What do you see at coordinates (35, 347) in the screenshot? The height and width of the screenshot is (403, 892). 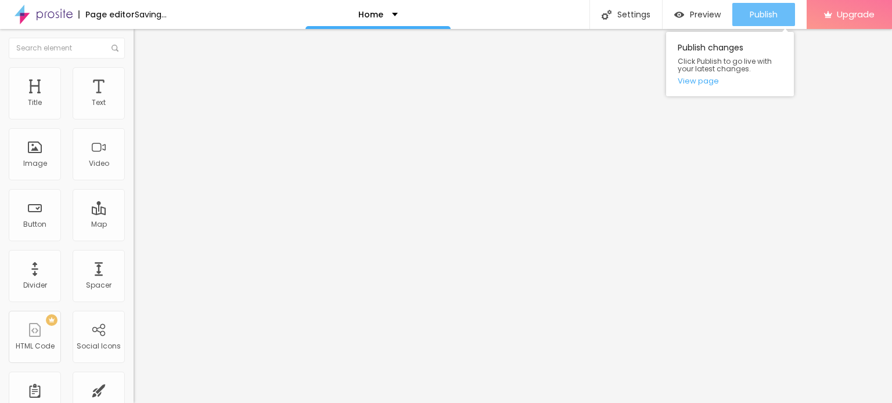 I see `div: HTML Code` at bounding box center [35, 347].